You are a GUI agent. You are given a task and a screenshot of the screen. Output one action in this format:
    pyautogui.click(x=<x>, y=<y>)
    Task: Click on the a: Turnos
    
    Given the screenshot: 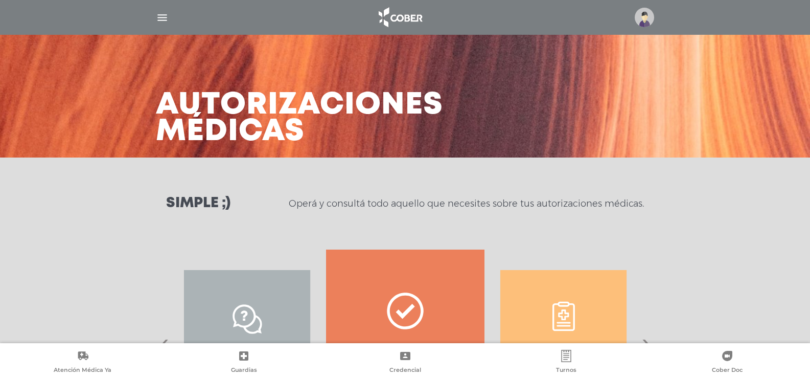 What is the action you would take?
    pyautogui.click(x=566, y=362)
    